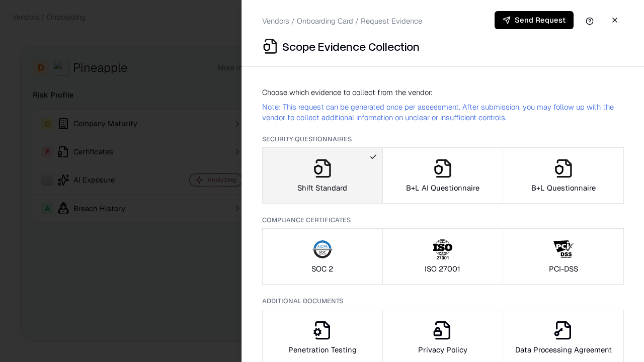 Image resolution: width=644 pixels, height=362 pixels. I want to click on p: Compliance Certificates, so click(442, 220).